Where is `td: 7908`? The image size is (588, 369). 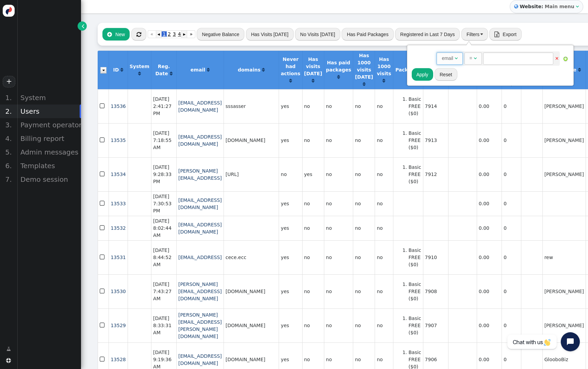 td: 7908 is located at coordinates (435, 291).